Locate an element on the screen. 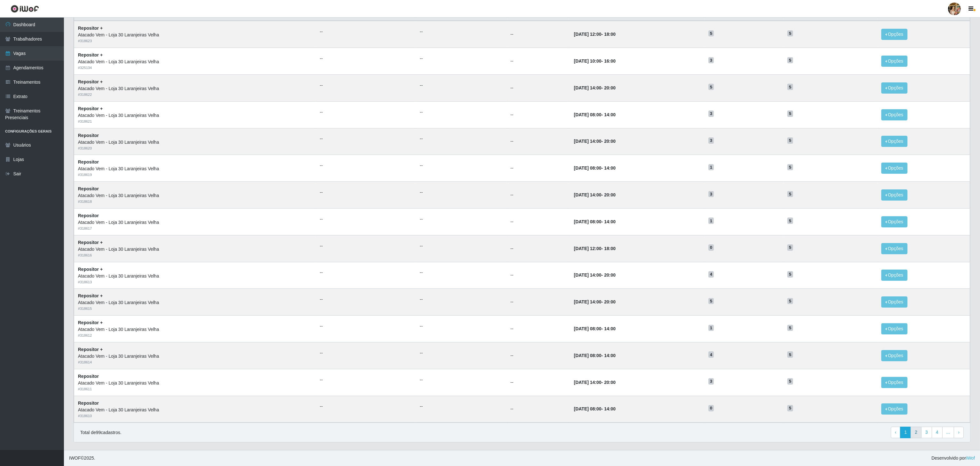 This screenshot has width=980, height=466. span: 4 is located at coordinates (711, 274).